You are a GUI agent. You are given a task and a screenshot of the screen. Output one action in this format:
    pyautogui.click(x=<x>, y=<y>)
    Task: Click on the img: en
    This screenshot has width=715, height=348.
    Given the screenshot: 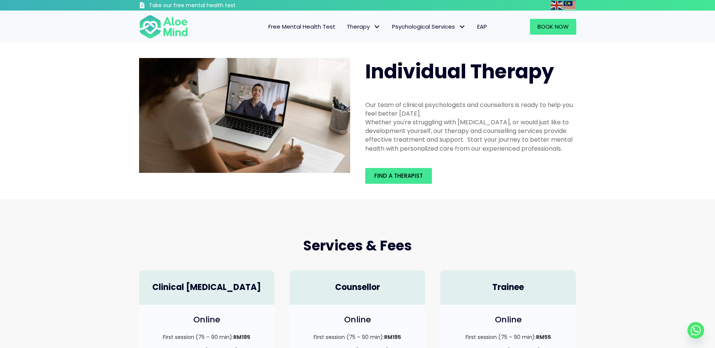 What is the action you would take?
    pyautogui.click(x=556, y=5)
    